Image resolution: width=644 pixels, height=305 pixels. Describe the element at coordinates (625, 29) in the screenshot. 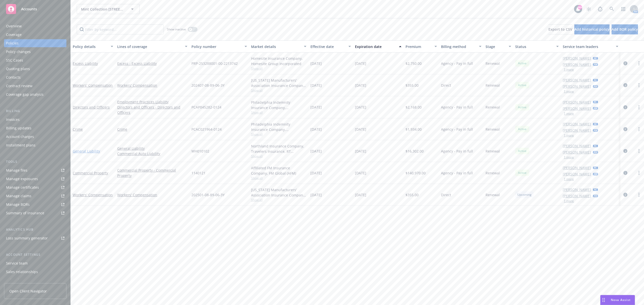

I see `span: Add BOR policy` at that location.